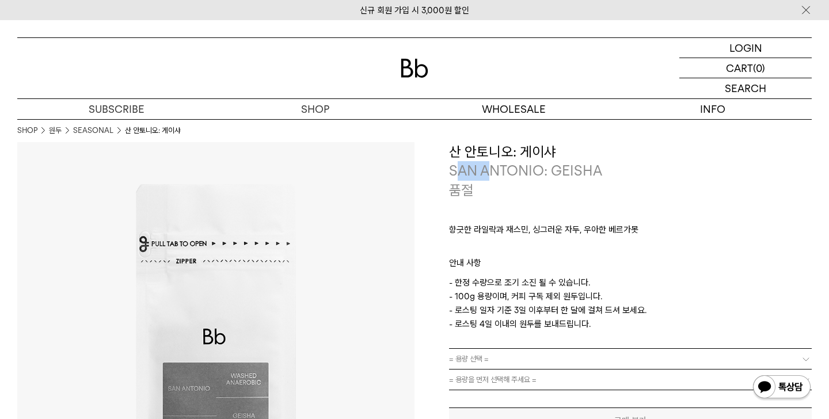  What do you see at coordinates (759, 68) in the screenshot?
I see `p: (0)` at bounding box center [759, 68].